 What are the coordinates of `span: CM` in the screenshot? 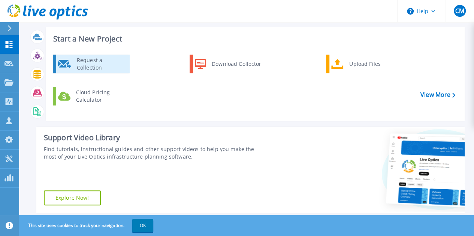 It's located at (459, 11).